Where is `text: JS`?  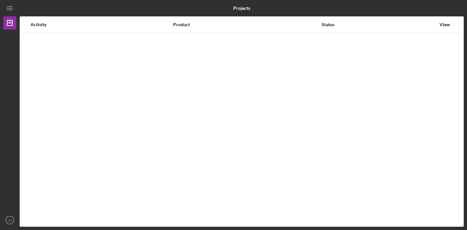
text: JS is located at coordinates (9, 220).